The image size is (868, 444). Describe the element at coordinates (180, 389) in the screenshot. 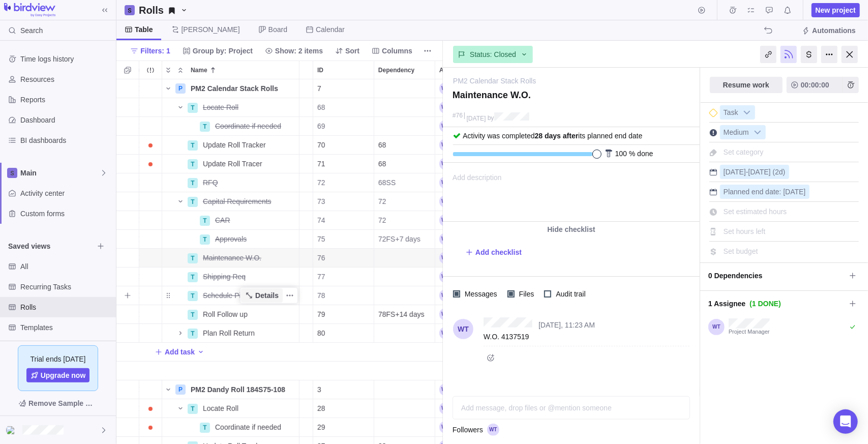

I see `div: P` at that location.